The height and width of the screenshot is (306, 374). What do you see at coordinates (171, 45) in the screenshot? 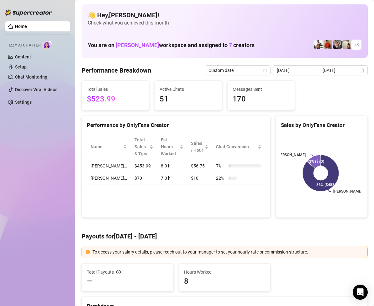
I see `h1: You are on workspace and assigned to creators` at bounding box center [171, 45].